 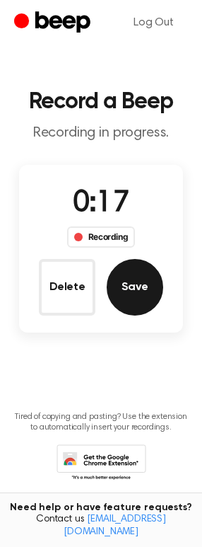 What do you see at coordinates (101, 422) in the screenshot?
I see `p: Tired of copying and pasting? Use the extension to automatically insert your recordings.` at bounding box center [101, 422].